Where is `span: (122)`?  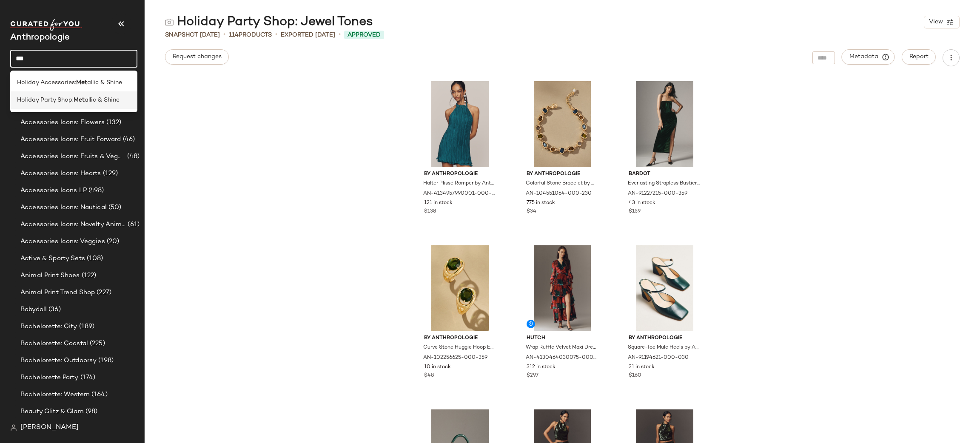
span: (122) is located at coordinates (88, 276).